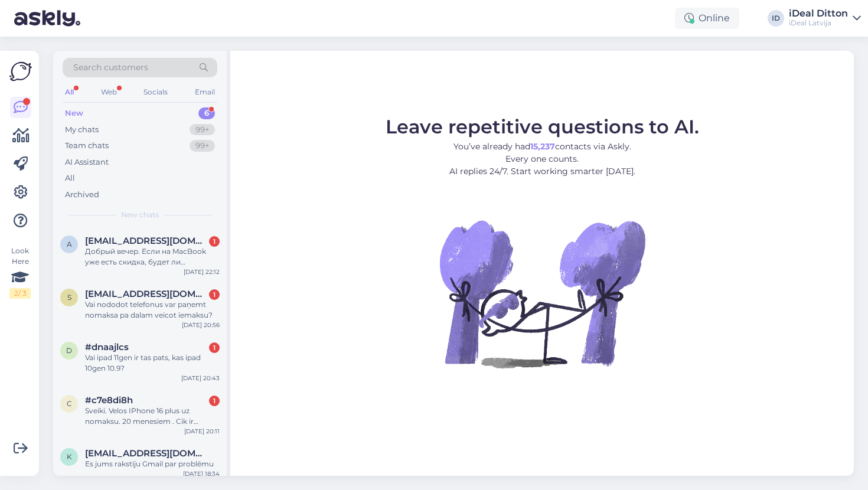 The width and height of the screenshot is (868, 490). I want to click on span: sjakstes@gmail.com, so click(146, 294).